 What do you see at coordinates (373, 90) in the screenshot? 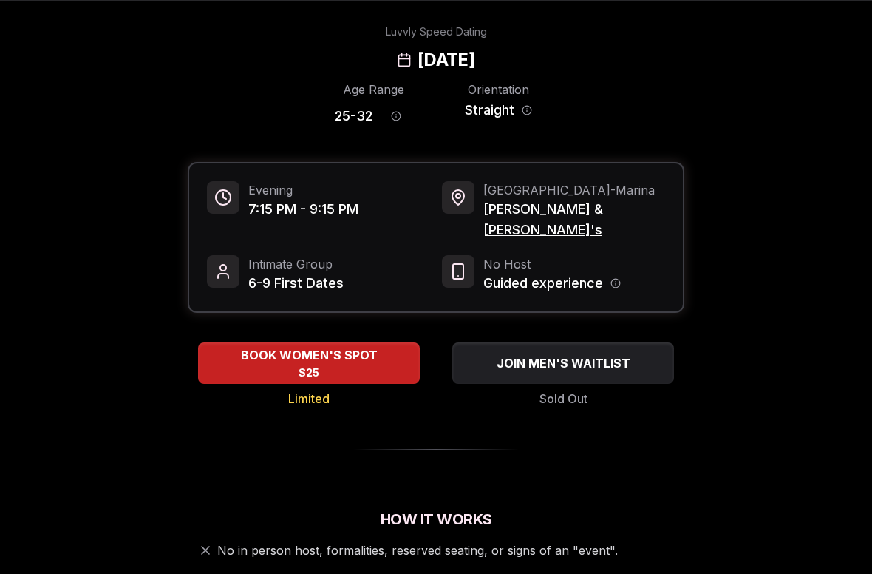
I see `div: Age Range` at bounding box center [373, 90].